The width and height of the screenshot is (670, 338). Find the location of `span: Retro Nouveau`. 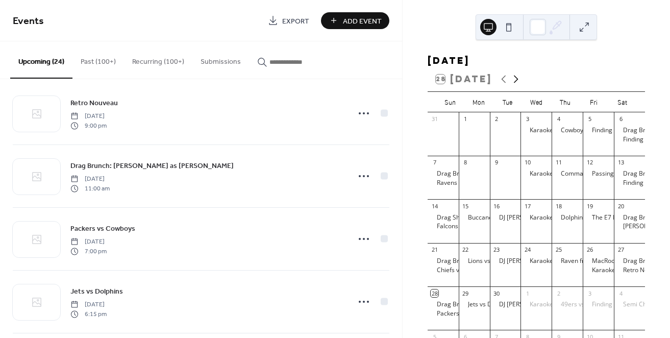

span: Retro Nouveau is located at coordinates (94, 103).